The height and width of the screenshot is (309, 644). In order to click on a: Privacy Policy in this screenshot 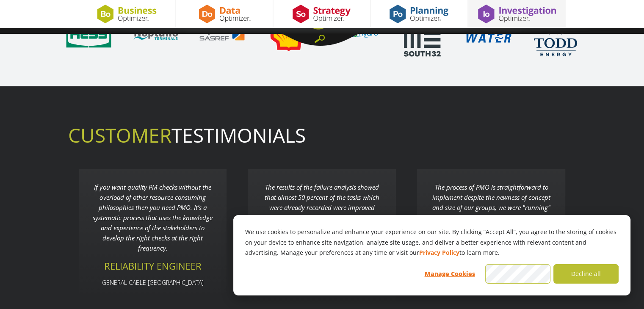, I will do `click(439, 253)`.